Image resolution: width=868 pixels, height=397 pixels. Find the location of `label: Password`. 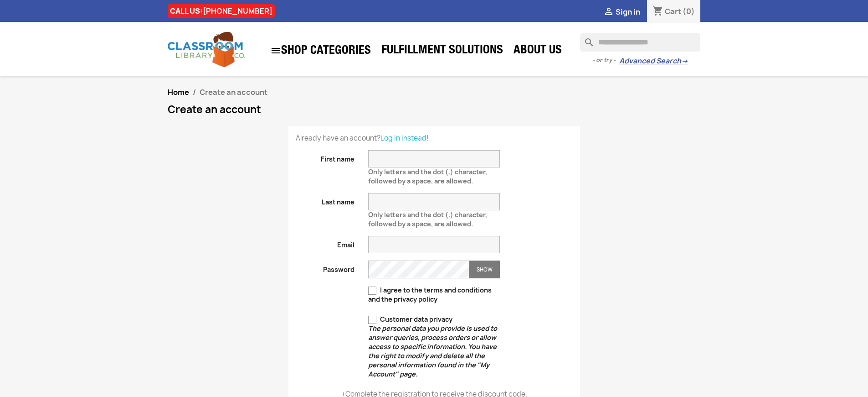

label: Password is located at coordinates (326, 267).